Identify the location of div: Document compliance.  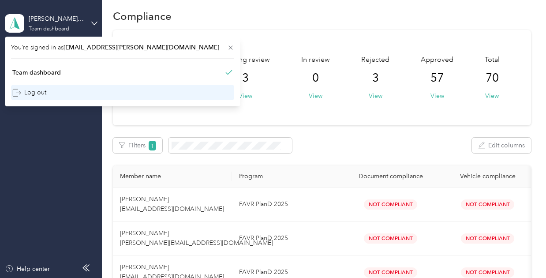
(391, 176).